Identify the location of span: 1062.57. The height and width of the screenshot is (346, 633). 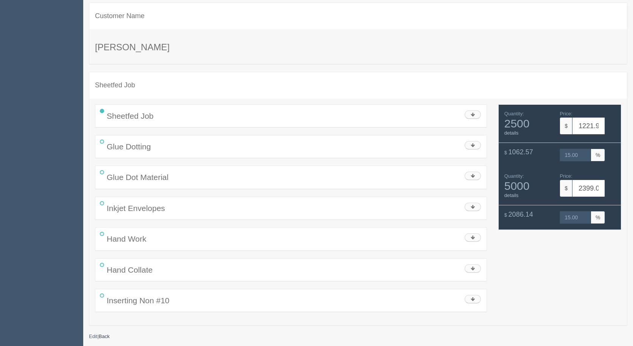
(521, 152).